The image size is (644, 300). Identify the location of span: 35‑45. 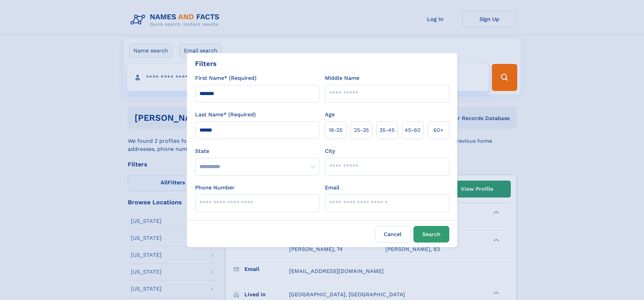
(387, 130).